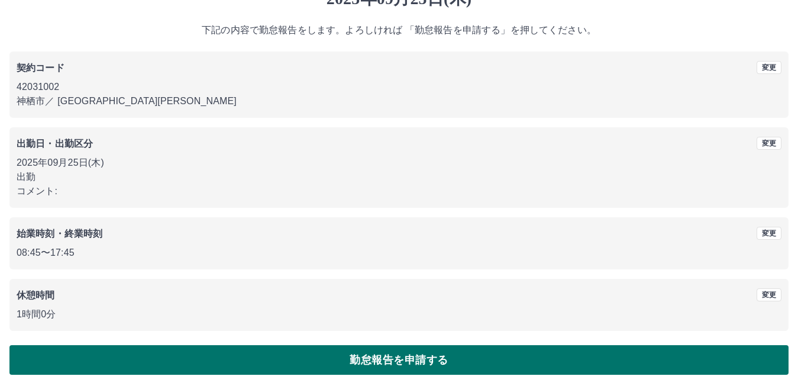 The height and width of the screenshot is (389, 798). What do you see at coordinates (399, 30) in the screenshot?
I see `p: 下記の内容で勤怠報告をします。よろしければ 「勤怠報告を申請する」を押してください。` at bounding box center [399, 30].